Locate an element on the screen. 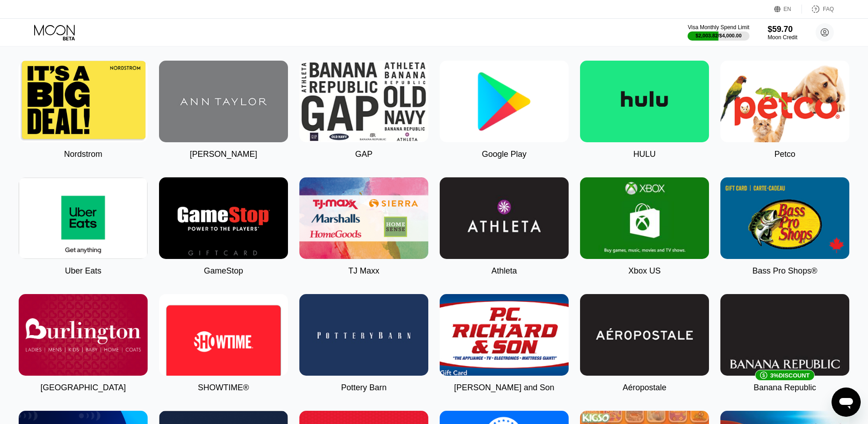 The height and width of the screenshot is (424, 868). div: Visa Monthly Spend Limit$2,003.82/$4,000.00 is located at coordinates (718, 32).